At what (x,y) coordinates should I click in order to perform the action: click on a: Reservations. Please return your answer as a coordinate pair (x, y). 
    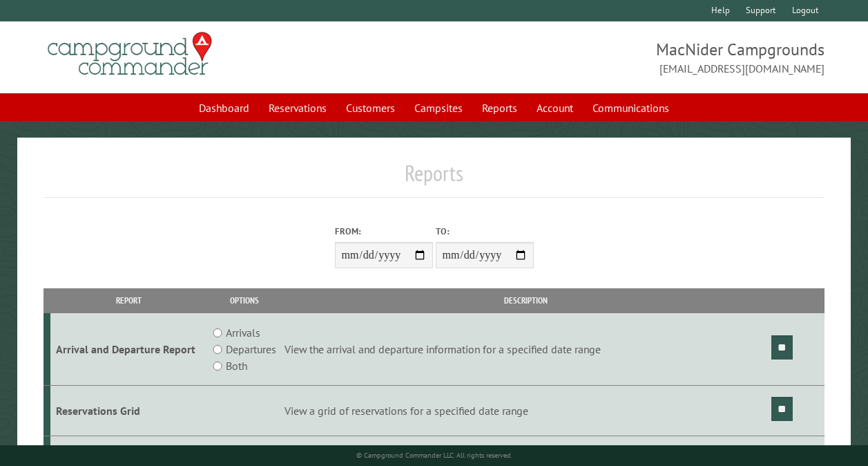
    Looking at the image, I should click on (298, 108).